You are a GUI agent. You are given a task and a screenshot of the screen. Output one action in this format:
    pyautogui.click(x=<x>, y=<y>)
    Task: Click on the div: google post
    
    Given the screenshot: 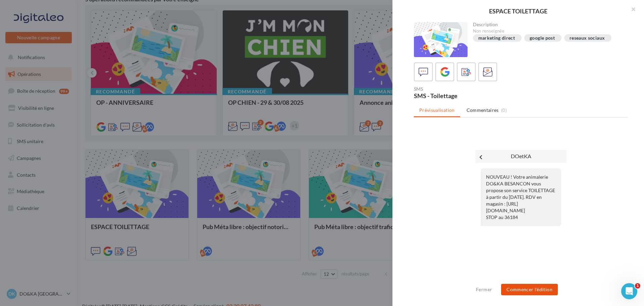 What is the action you would take?
    pyautogui.click(x=542, y=38)
    